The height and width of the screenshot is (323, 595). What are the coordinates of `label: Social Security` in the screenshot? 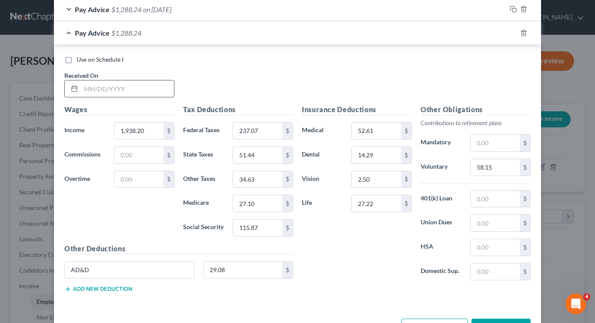 It's located at (204, 228).